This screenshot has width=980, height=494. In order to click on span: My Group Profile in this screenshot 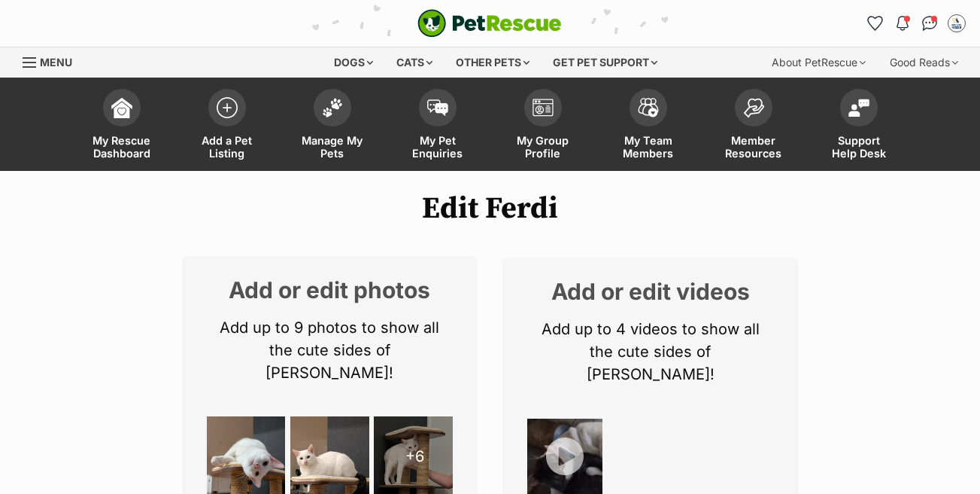, I will do `click(544, 147)`.